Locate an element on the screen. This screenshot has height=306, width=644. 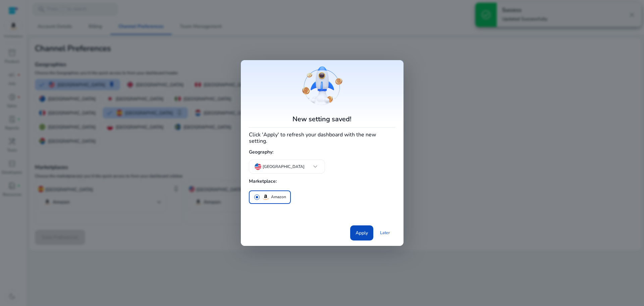
span: keyboard_arrow_down is located at coordinates (315, 166).